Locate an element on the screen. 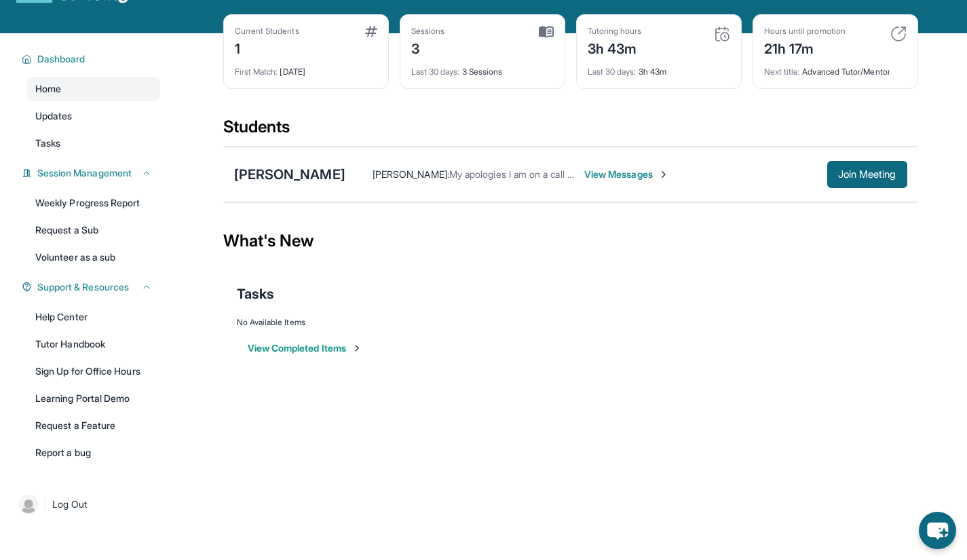  a: Learning Portal Demo is located at coordinates (94, 399).